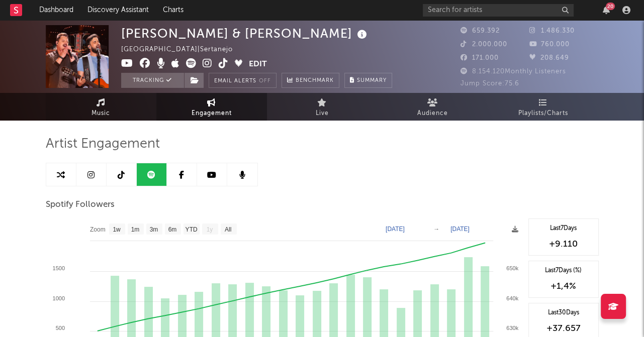 This screenshot has width=644, height=337. What do you see at coordinates (433, 106) in the screenshot?
I see `a: Audience` at bounding box center [433, 106].